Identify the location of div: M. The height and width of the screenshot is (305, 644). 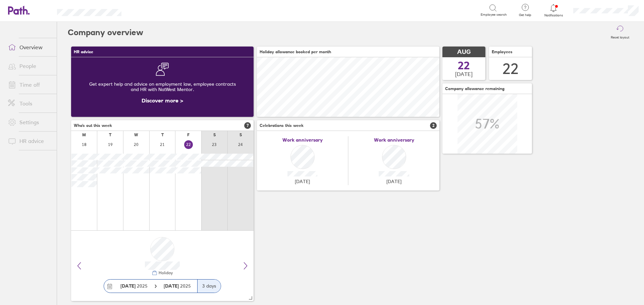
(84, 135).